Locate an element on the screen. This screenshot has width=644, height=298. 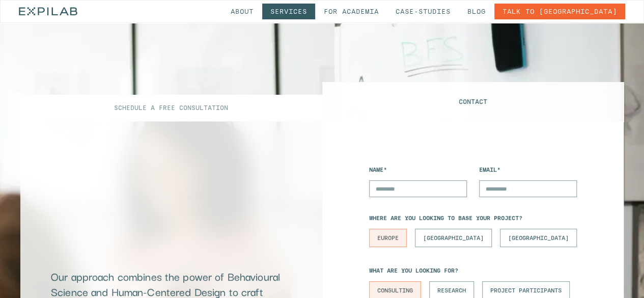
a: Services is located at coordinates (289, 11).